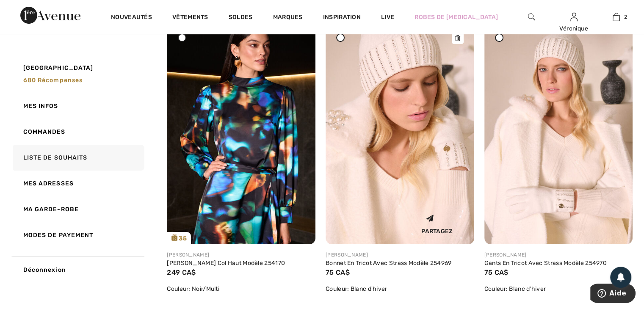 The width and height of the screenshot is (644, 309). Describe the element at coordinates (181, 272) in the screenshot. I see `span: 249 CA$` at that location.